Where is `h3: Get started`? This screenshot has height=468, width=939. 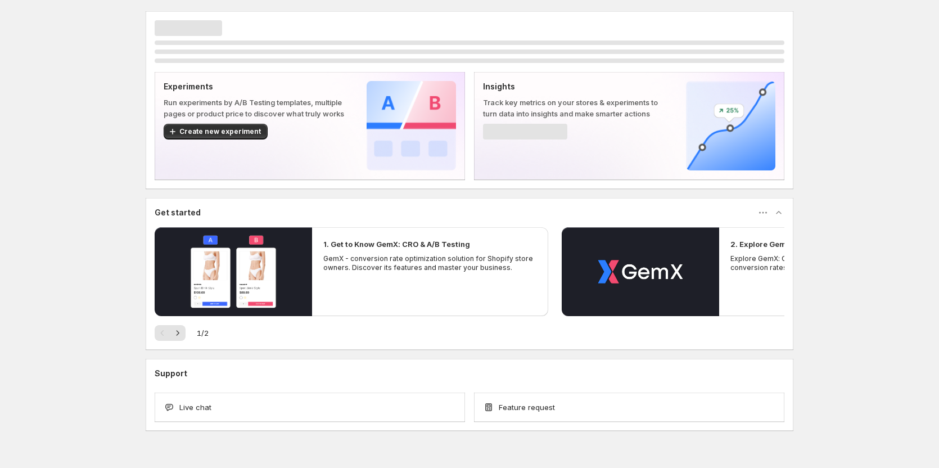
h3: Get started is located at coordinates (178, 213).